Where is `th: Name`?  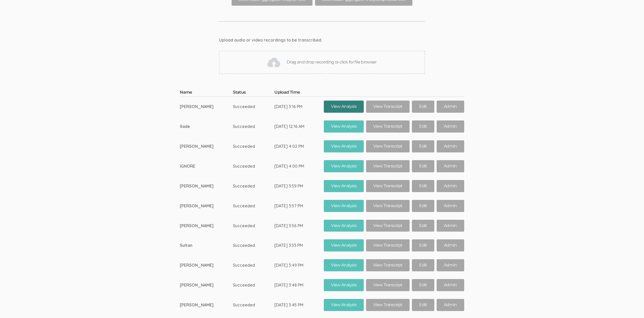 th: Name is located at coordinates (206, 93).